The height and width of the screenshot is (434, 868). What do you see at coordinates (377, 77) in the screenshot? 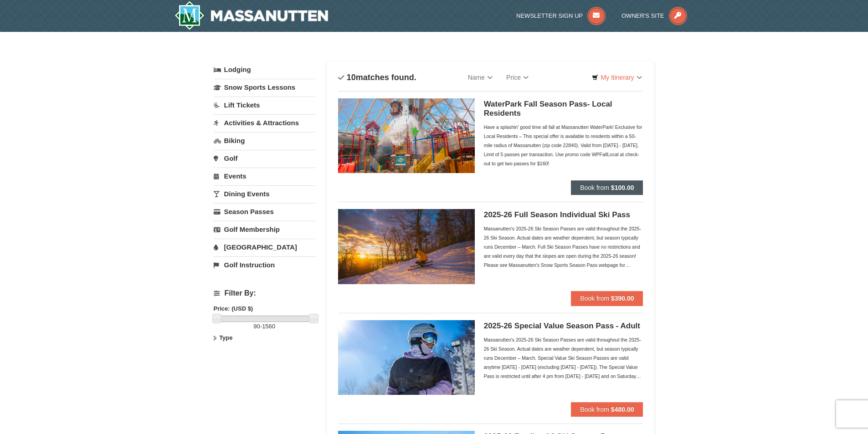
I see `h4: matches found.` at bounding box center [377, 77].